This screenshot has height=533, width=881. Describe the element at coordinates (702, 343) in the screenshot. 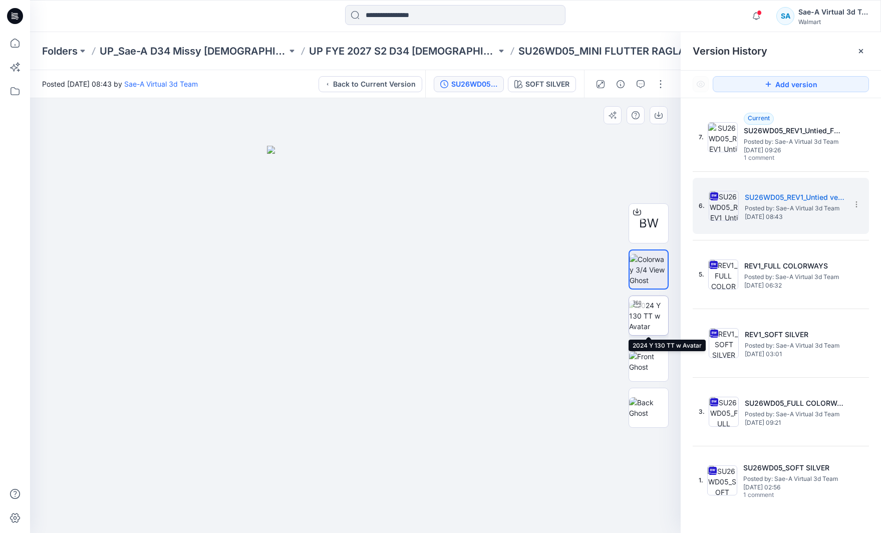

I see `span: 4.` at that location.